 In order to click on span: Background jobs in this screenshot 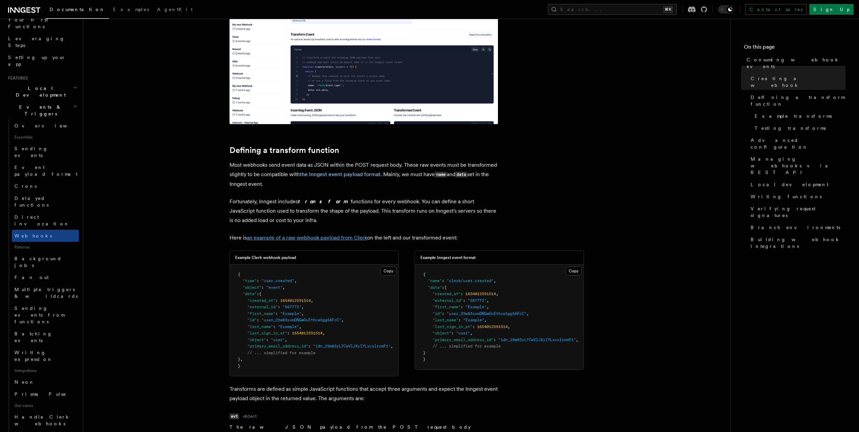, I will do `click(38, 262)`.